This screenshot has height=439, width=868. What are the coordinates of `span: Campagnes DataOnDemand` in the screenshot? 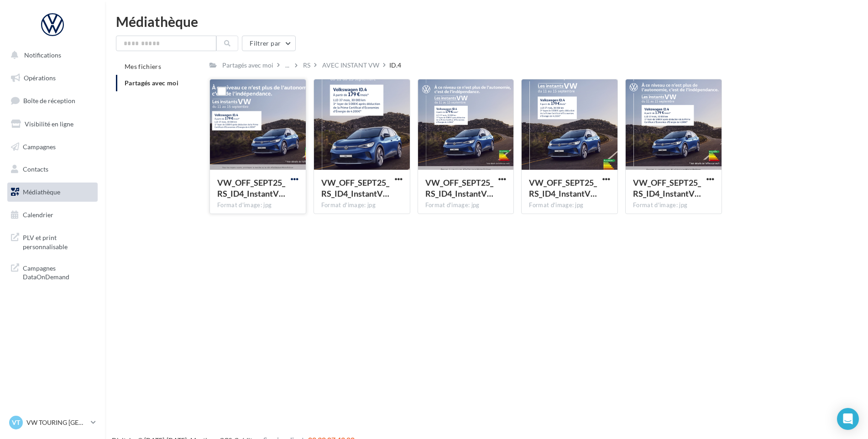 It's located at (58, 271).